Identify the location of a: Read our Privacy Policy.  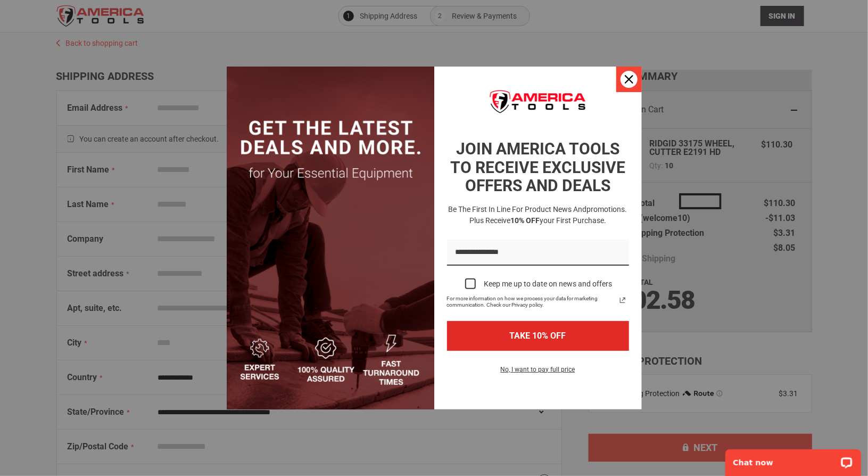
(623, 300).